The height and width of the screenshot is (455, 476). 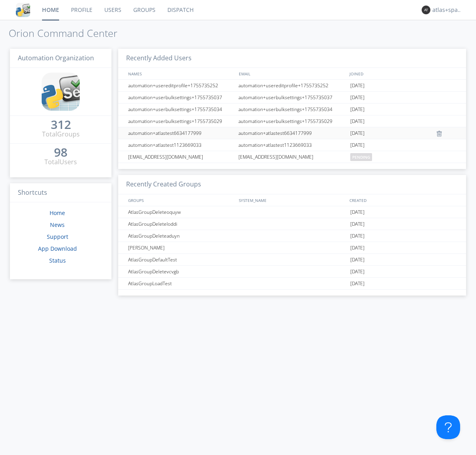 I want to click on div: GROUPS, so click(x=181, y=200).